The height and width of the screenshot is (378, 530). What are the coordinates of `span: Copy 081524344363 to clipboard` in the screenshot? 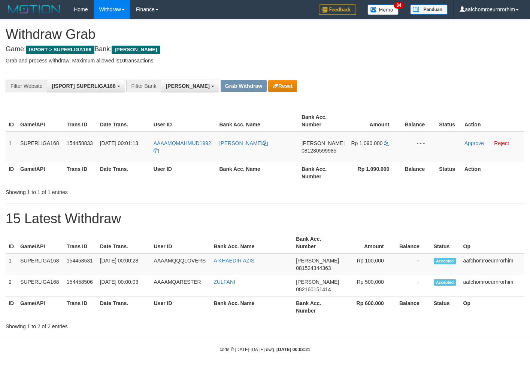 It's located at (313, 268).